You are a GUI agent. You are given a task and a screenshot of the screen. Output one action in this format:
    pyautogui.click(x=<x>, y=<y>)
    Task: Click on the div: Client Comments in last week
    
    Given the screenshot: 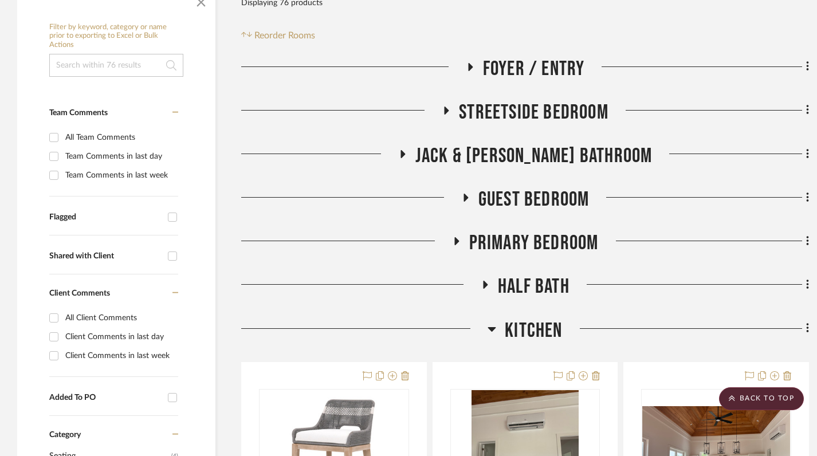 What is the action you would take?
    pyautogui.click(x=120, y=356)
    